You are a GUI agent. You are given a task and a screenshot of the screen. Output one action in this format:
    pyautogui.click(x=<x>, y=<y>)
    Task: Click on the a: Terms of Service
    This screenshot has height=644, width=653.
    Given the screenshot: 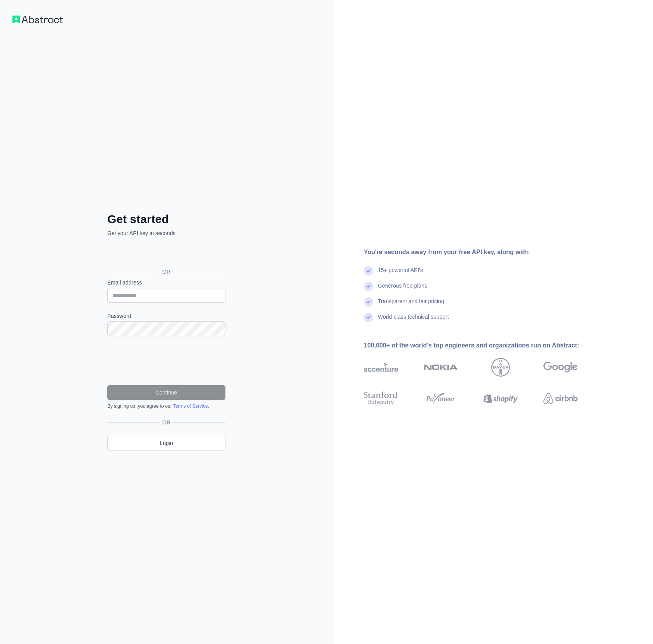 What is the action you would take?
    pyautogui.click(x=190, y=406)
    